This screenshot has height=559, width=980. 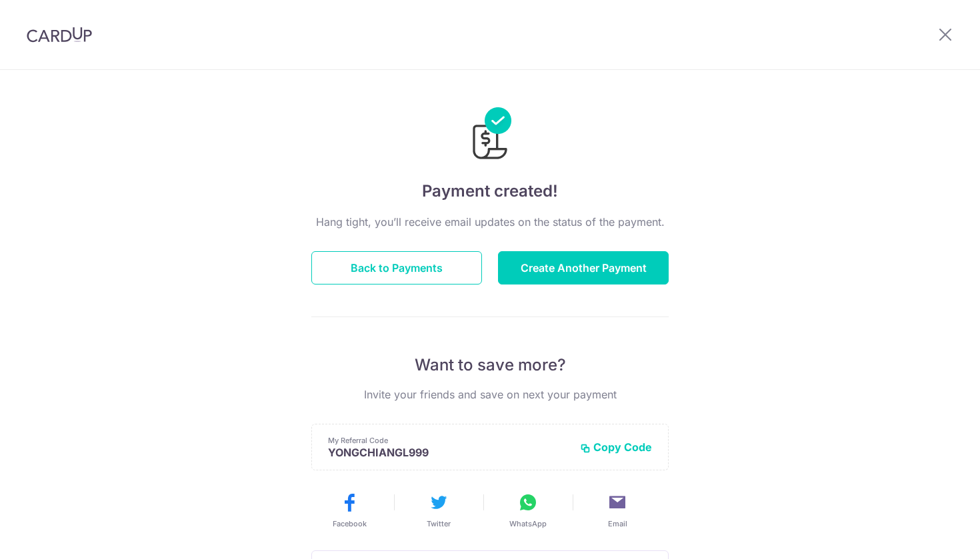 What do you see at coordinates (583, 268) in the screenshot?
I see `button: Create Another Payment` at bounding box center [583, 268].